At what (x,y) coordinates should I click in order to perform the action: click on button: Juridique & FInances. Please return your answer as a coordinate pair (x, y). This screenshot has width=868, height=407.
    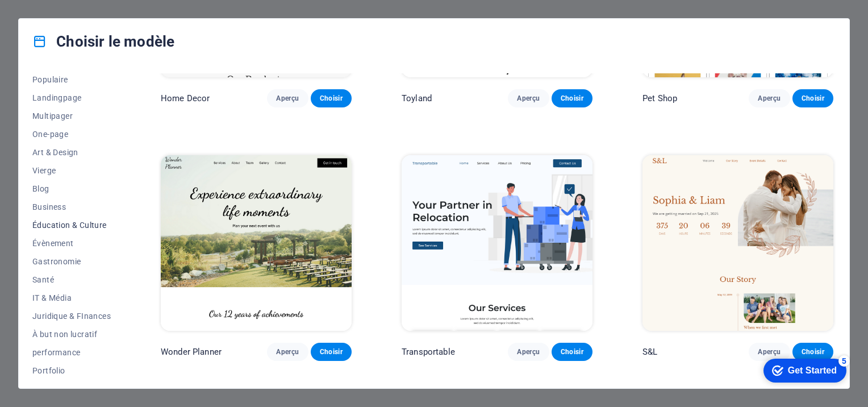
    Looking at the image, I should click on (72, 316).